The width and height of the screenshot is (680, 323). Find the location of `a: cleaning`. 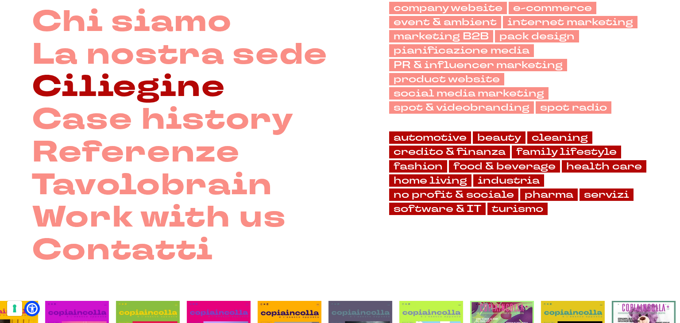

a: cleaning is located at coordinates (559, 138).